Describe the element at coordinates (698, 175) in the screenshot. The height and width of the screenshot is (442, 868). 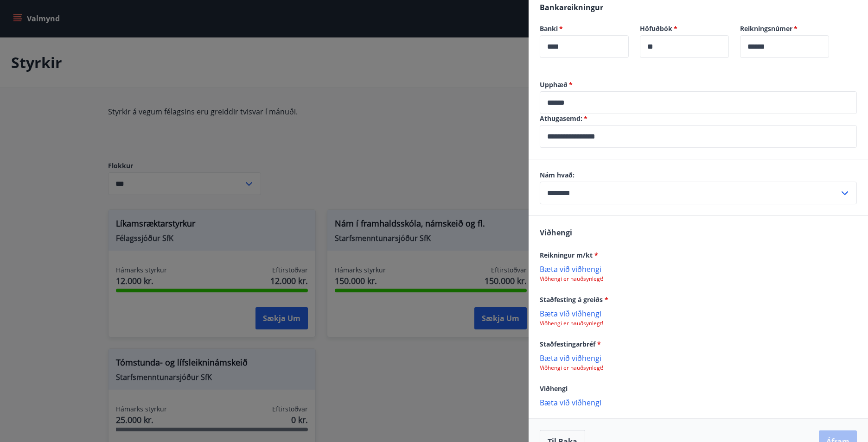
I see `label: Nám hvað:` at that location.